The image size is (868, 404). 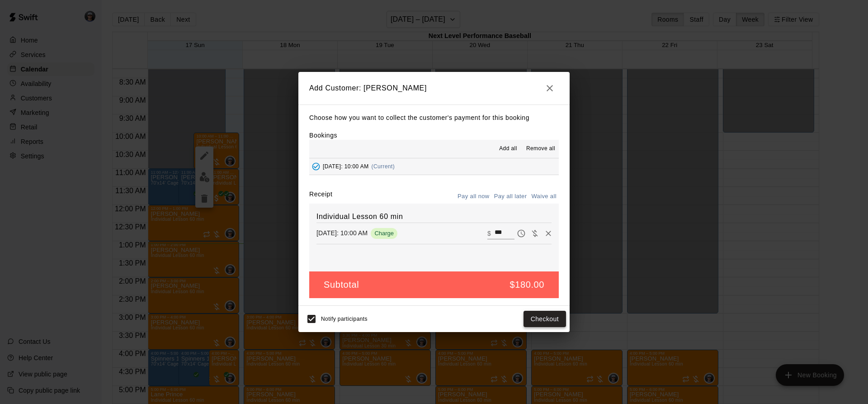 What do you see at coordinates (473, 196) in the screenshot?
I see `button: Pay all now` at bounding box center [473, 196].